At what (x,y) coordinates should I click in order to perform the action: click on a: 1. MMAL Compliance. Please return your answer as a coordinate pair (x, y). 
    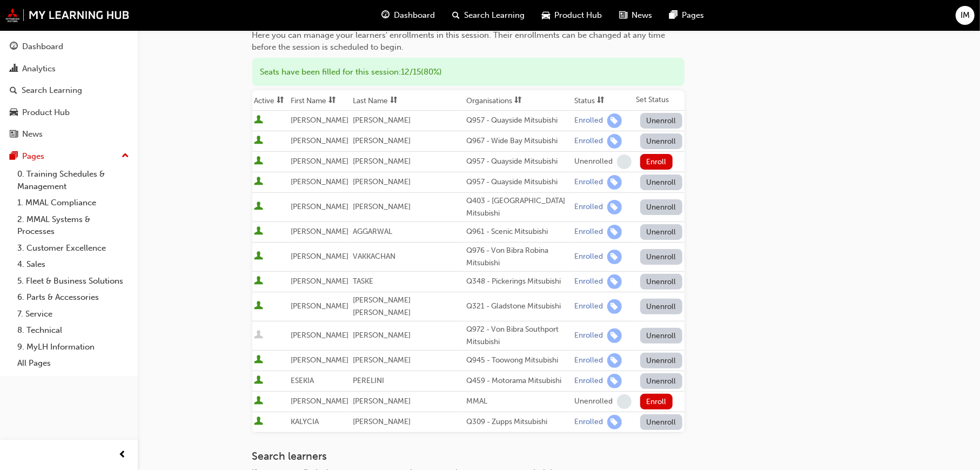
    Looking at the image, I should click on (73, 202).